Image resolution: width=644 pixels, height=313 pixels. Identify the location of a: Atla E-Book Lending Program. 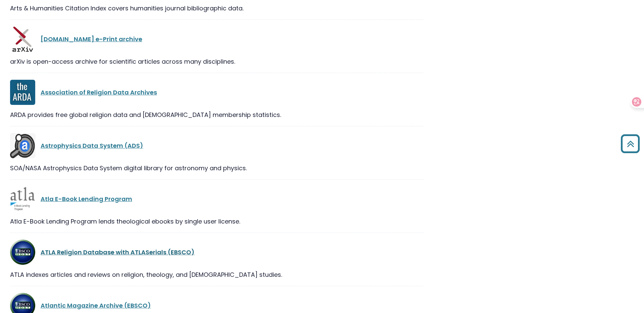
(86, 199).